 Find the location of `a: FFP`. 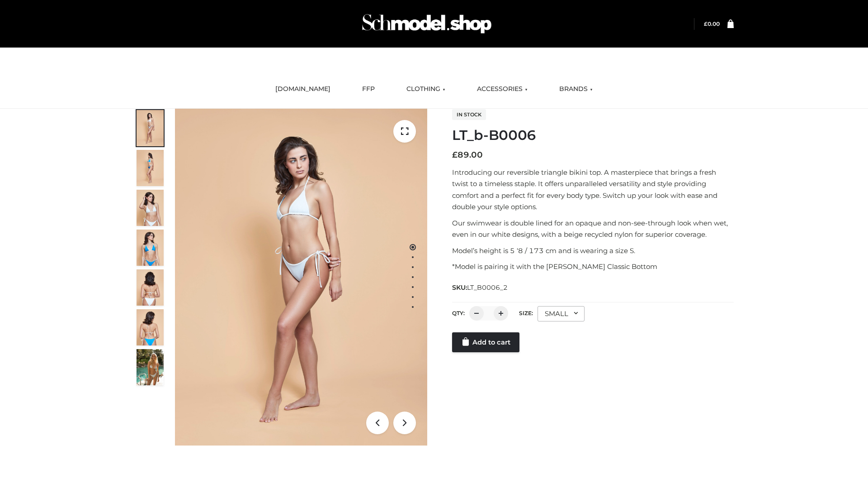

a: FFP is located at coordinates (368, 89).